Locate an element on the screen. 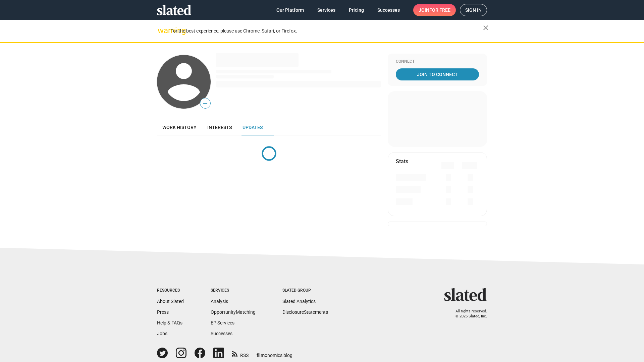  a: filmonomics blog is located at coordinates (274, 352).